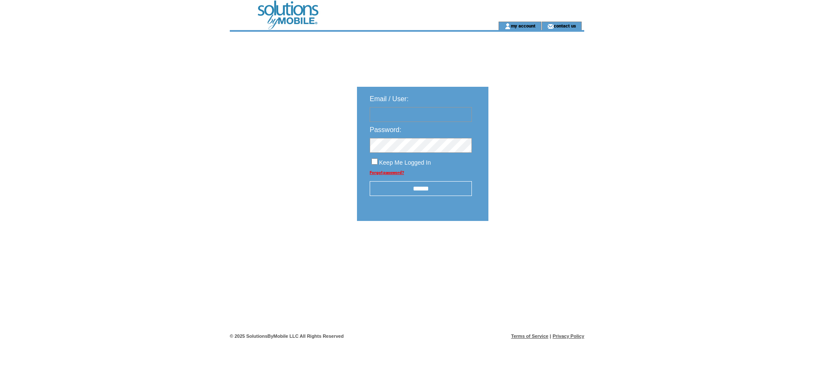 The image size is (814, 389). I want to click on img: transparent.png;jsessionid=8BB1AE8583876E198E361F4501BCB7C8, so click(534, 247).